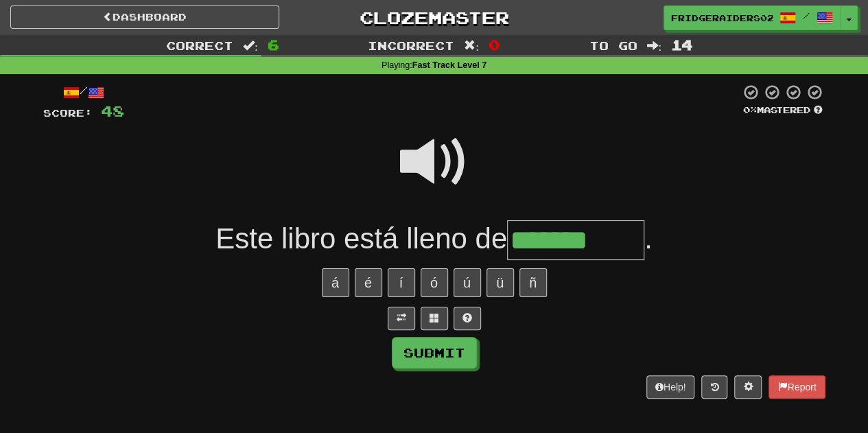 This screenshot has height=433, width=868. What do you see at coordinates (449, 65) in the screenshot?
I see `strong: Fast Track Level 7` at bounding box center [449, 65].